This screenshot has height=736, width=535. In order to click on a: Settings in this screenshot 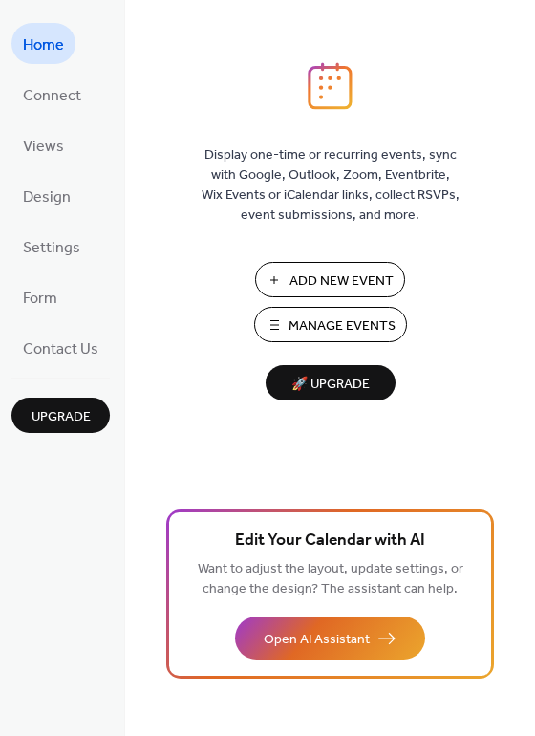, I will do `click(52, 246)`.